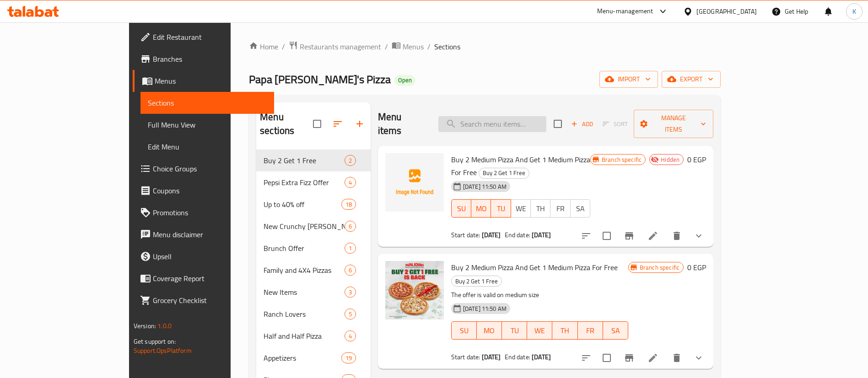 The height and width of the screenshot is (378, 868). I want to click on a: Edit Restaurant, so click(203, 37).